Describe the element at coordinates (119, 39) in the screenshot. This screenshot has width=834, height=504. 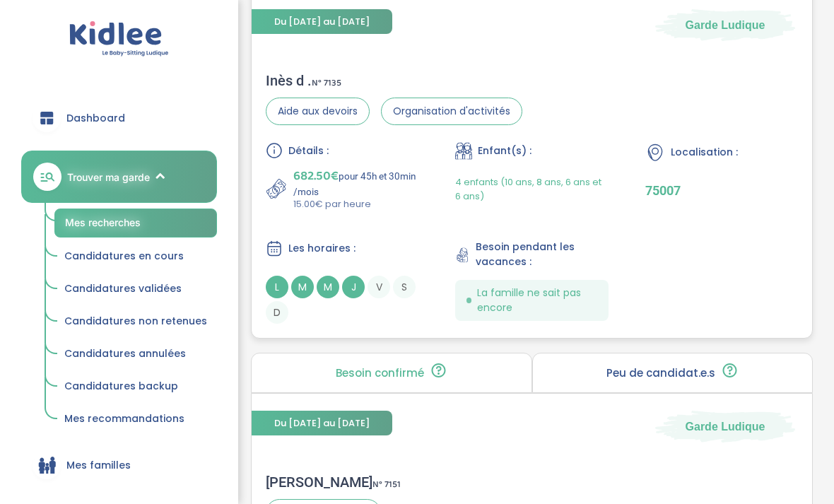
I see `img: logo.svg` at that location.